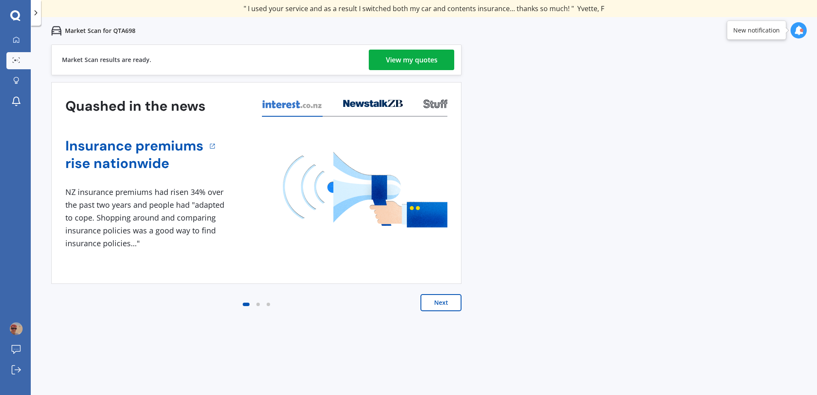 The width and height of the screenshot is (817, 395). I want to click on p: Market Scan for QTA698, so click(100, 31).